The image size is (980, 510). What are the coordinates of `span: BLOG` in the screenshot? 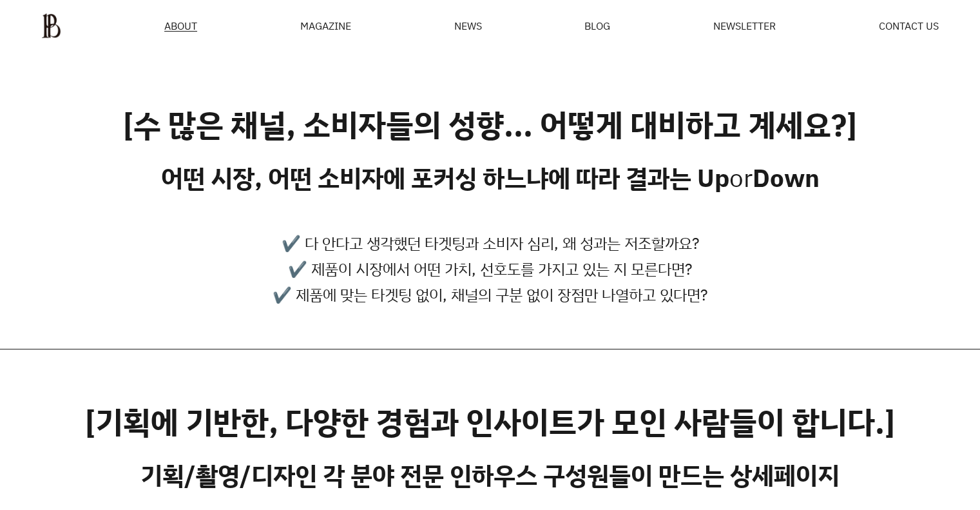 It's located at (597, 26).